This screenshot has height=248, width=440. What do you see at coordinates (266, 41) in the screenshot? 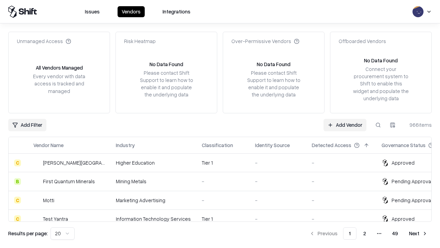
I see `div: Over-Permissive Vendors` at bounding box center [266, 41].